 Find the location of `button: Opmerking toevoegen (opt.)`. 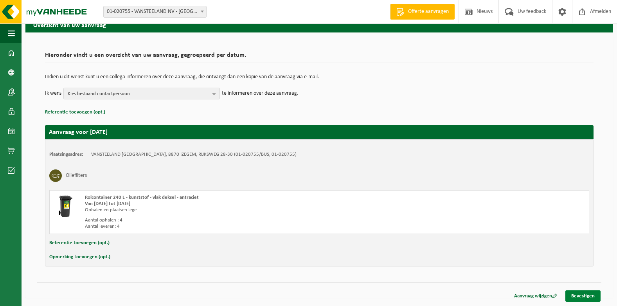

button: Opmerking toevoegen (opt.) is located at coordinates (80, 257).